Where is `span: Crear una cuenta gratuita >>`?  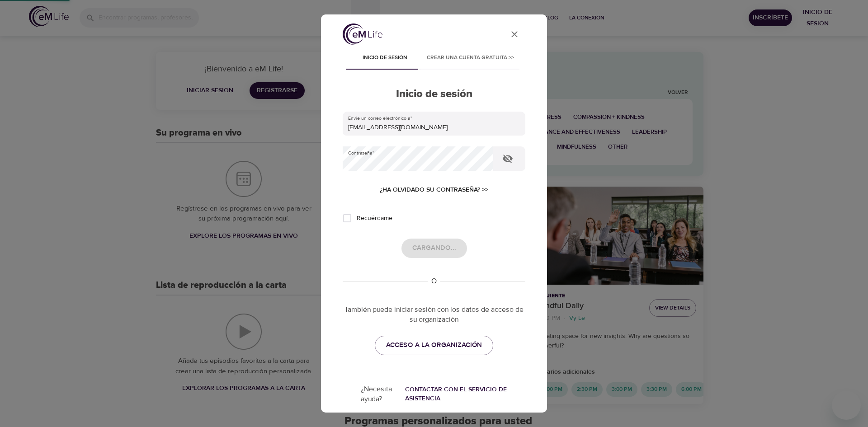 span: Crear una cuenta gratuita >> is located at coordinates (470, 58).